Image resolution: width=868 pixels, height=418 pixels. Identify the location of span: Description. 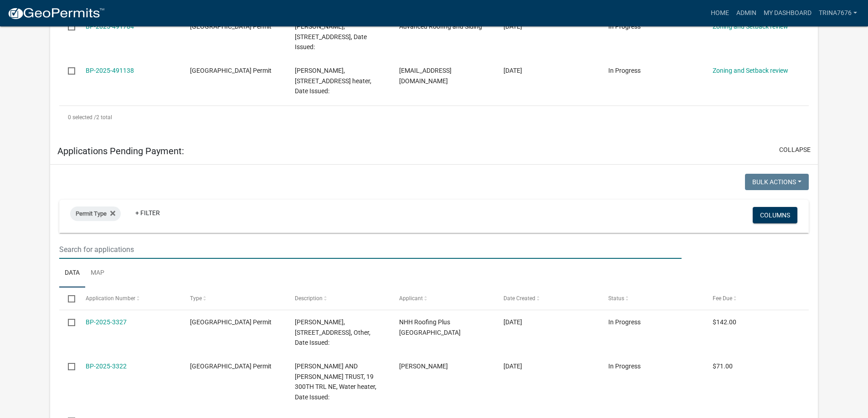
(309, 299).